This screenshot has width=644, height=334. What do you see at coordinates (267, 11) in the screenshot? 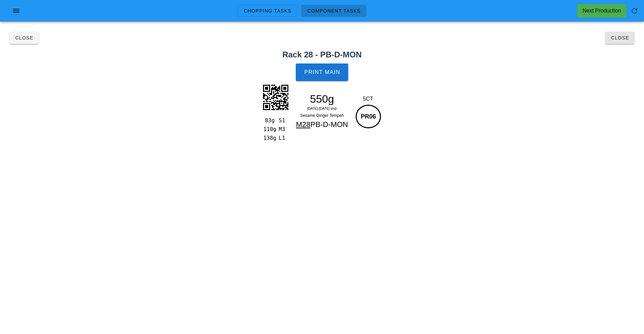
I see `a: Chopping Tasks` at bounding box center [267, 11].